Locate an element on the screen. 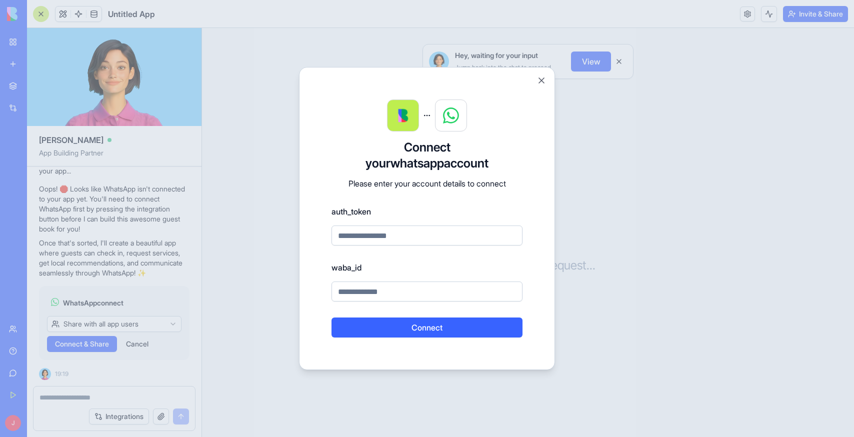 The height and width of the screenshot is (437, 854). h3: Connect your whatsapp account is located at coordinates (427, 155).